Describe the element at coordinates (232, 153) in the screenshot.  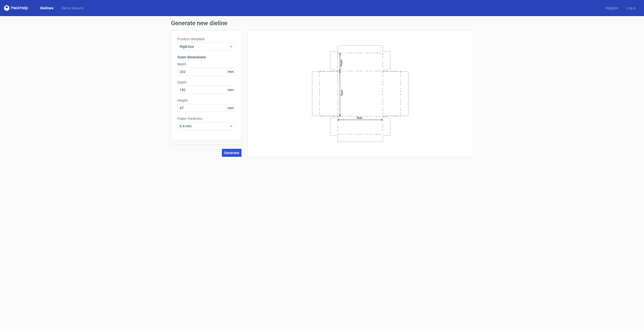
I see `span: Generate` at that location.